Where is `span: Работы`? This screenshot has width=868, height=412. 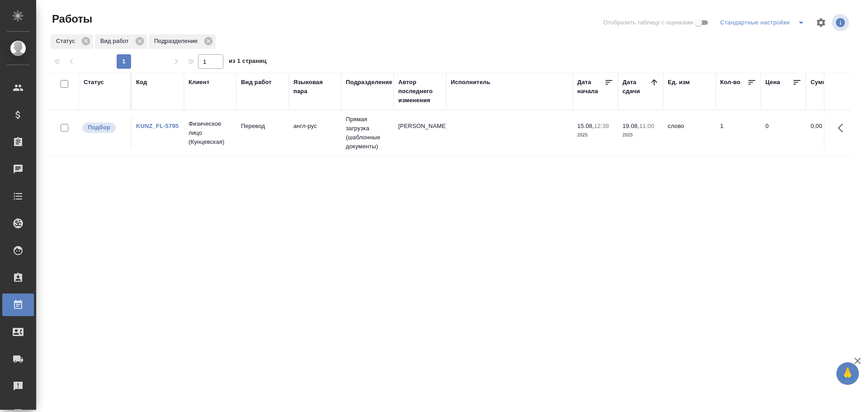 span: Работы is located at coordinates (71, 19).